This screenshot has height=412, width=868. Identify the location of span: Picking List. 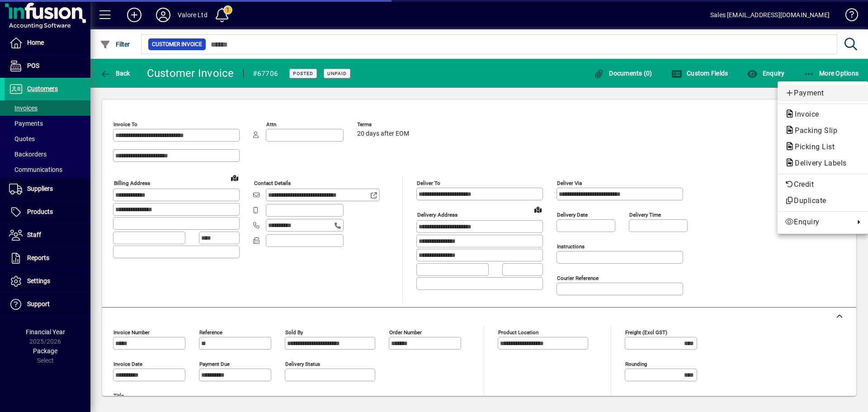
(812, 146).